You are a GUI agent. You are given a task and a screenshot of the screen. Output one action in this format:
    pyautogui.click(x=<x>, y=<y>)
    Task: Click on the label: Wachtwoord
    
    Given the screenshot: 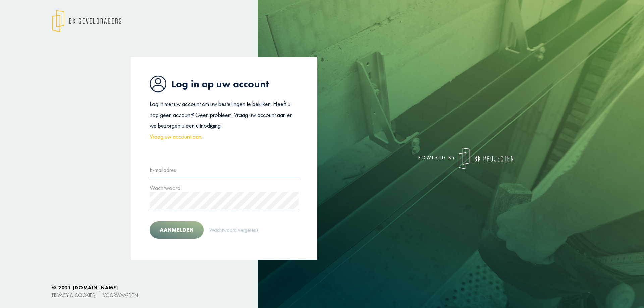 What is the action you would take?
    pyautogui.click(x=165, y=188)
    